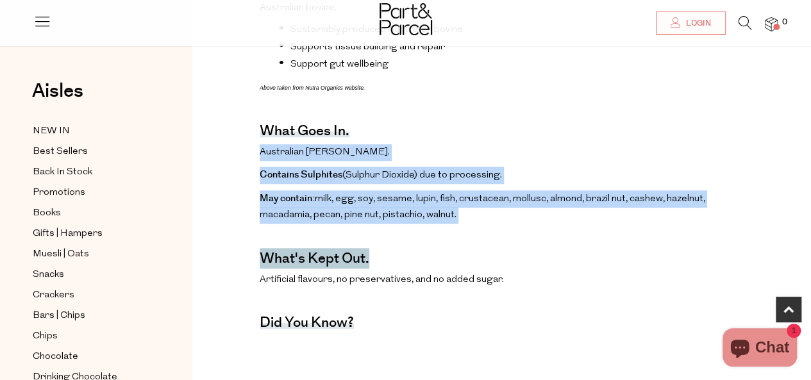  What do you see at coordinates (91, 213) in the screenshot?
I see `a: Books` at bounding box center [91, 213].